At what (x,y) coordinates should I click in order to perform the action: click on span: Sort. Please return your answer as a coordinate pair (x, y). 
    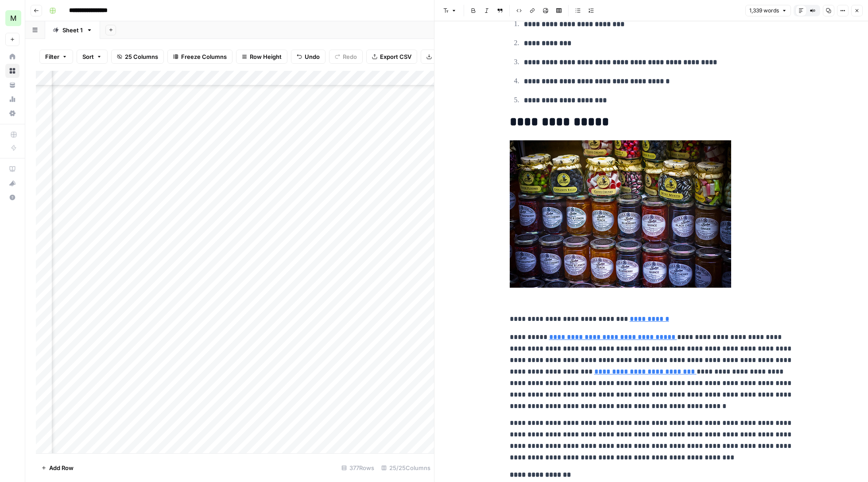
    Looking at the image, I should click on (88, 57).